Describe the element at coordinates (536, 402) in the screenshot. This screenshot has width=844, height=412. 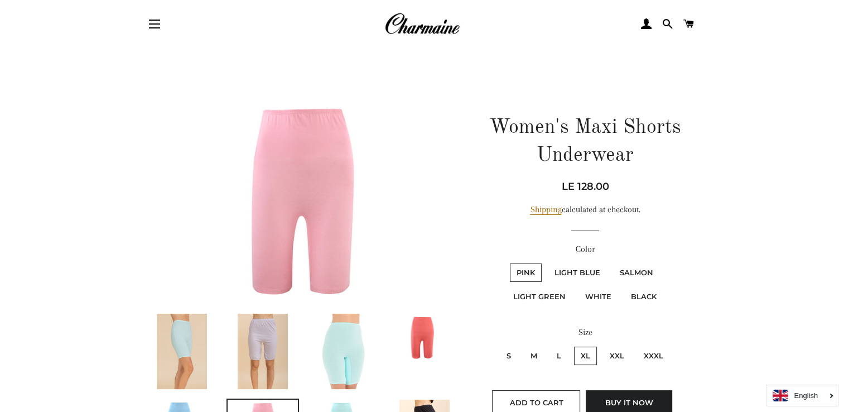
I see `span: Add to Cart` at that location.